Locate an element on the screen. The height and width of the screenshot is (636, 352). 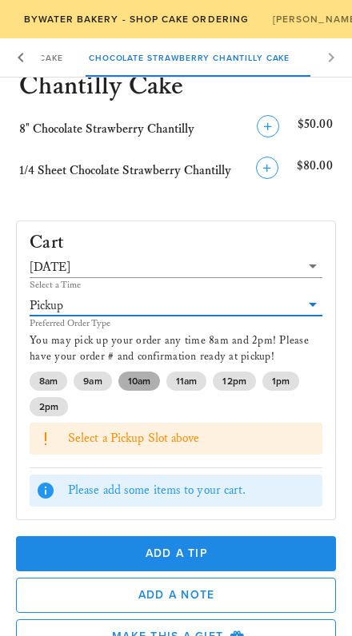
span: Select a Pickup Slot above is located at coordinates (133, 438).